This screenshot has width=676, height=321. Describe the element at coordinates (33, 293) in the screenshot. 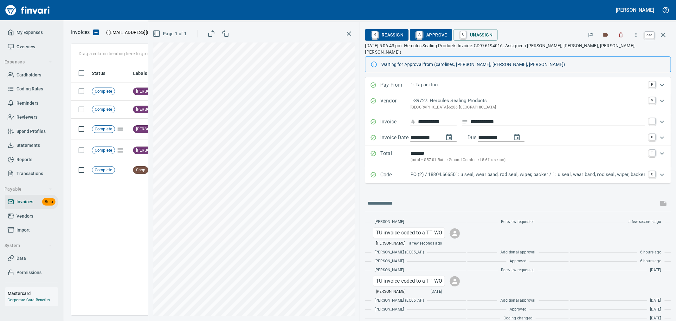

I see `h6: Mastercard` at that location.